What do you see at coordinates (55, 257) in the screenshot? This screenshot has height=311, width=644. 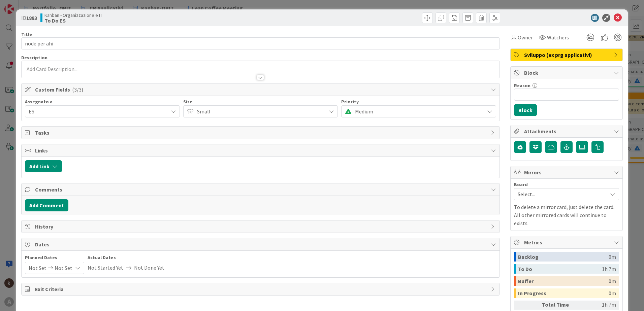 I see `span: Planned Dates` at bounding box center [55, 257].